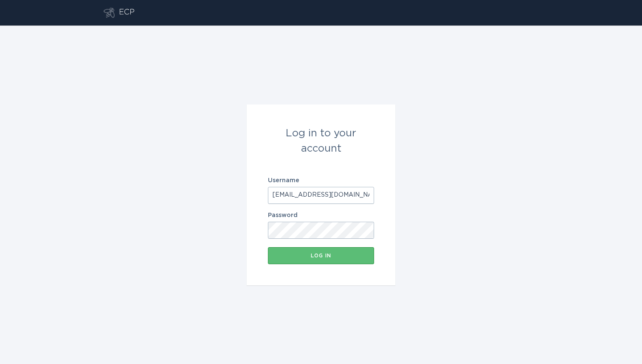 This screenshot has width=642, height=364. What do you see at coordinates (126, 13) in the screenshot?
I see `div: ECP` at bounding box center [126, 13].